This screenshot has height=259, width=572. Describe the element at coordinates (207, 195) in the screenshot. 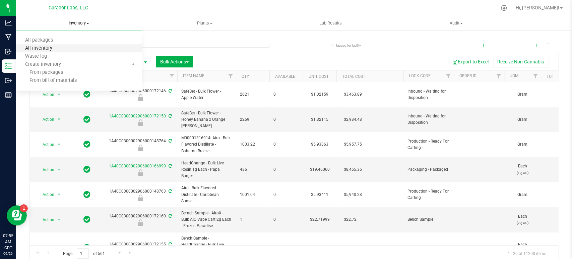

I see `span: Airo - Bulk Flavored Distillate - Caribbean Sunset` at that location.